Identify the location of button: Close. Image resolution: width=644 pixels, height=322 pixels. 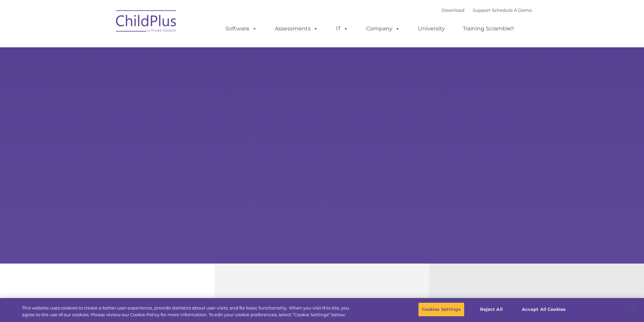
(633, 309).